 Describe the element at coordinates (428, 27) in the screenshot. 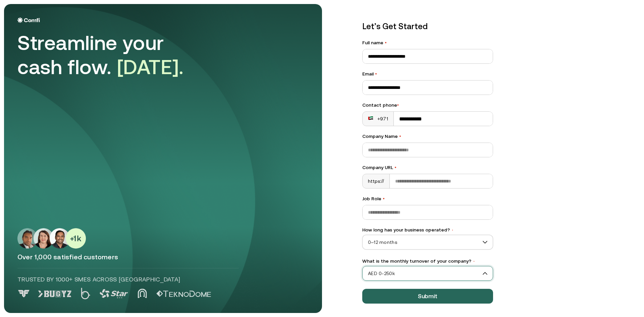

I see `p: Let’s Get Started` at that location.